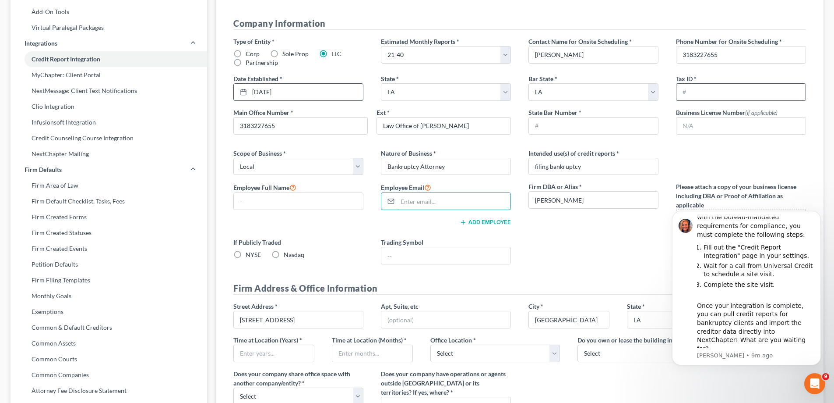  What do you see at coordinates (446, 319) in the screenshot?
I see `input: (optional)` at bounding box center [446, 319].